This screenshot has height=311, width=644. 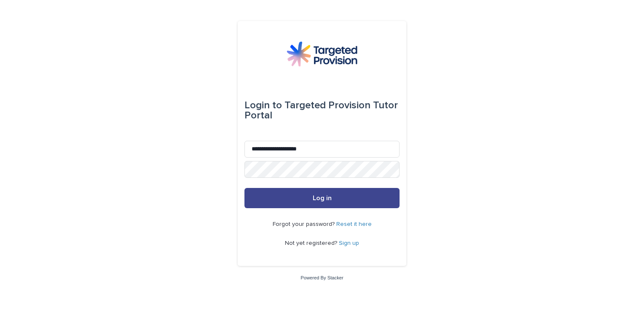 I want to click on a: Reset it here, so click(x=354, y=224).